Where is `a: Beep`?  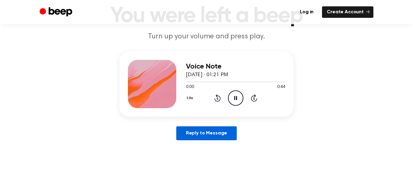 a: Beep is located at coordinates (57, 12).